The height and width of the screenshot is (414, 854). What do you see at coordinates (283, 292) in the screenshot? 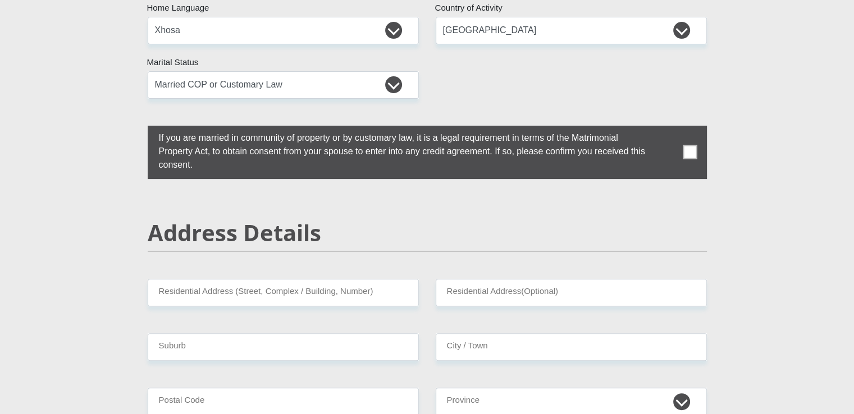
I see `input: Valid residential address` at bounding box center [283, 292].